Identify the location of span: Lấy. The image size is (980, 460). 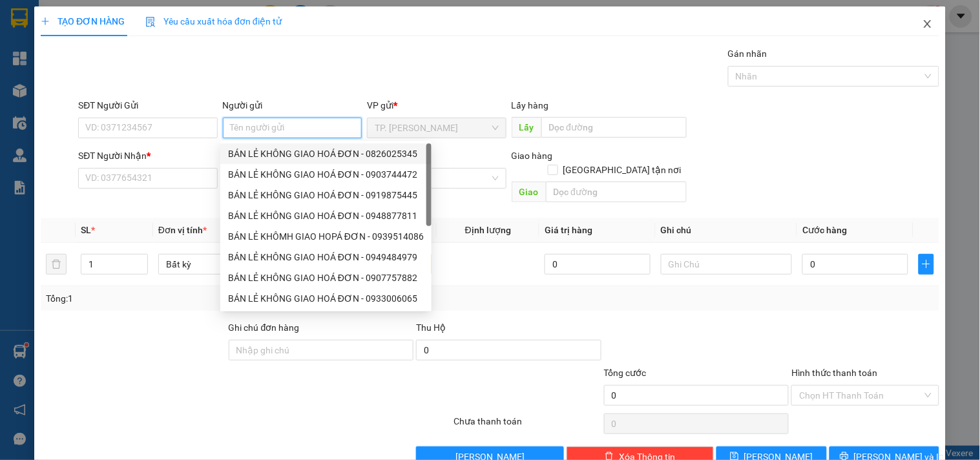
(526, 127).